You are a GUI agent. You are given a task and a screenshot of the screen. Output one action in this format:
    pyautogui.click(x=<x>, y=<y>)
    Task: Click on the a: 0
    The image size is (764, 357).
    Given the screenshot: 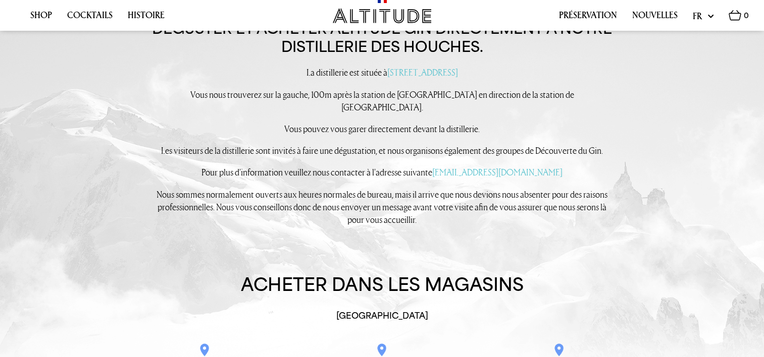 What is the action you would take?
    pyautogui.click(x=738, y=18)
    